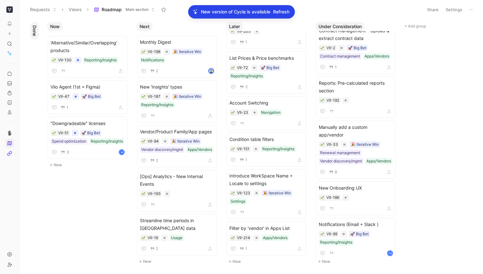  I want to click on button: RoadmapMain section, so click(124, 10).